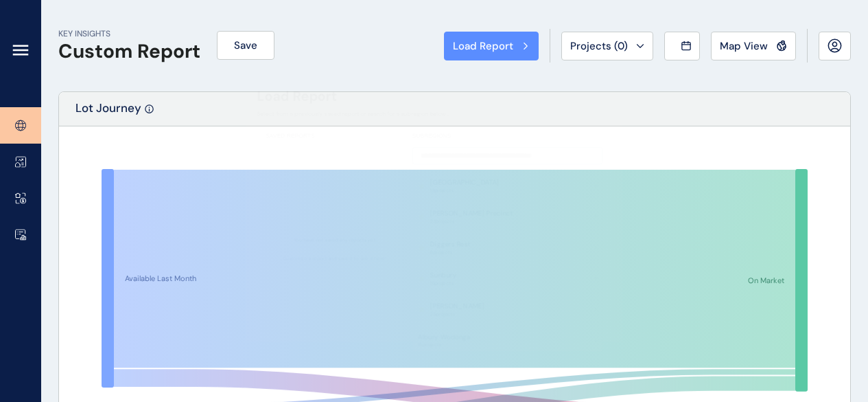  What do you see at coordinates (334, 240) in the screenshot?
I see `p: You have not saved any reports yet` at bounding box center [334, 240].